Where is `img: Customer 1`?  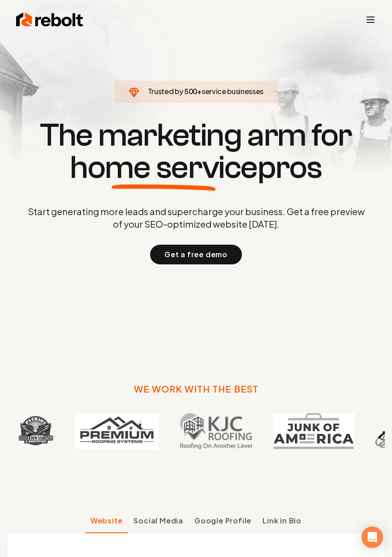
img: Customer 1 is located at coordinates (35, 431).